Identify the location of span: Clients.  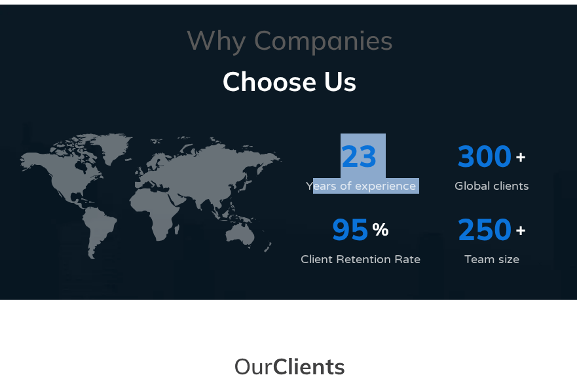
(309, 366).